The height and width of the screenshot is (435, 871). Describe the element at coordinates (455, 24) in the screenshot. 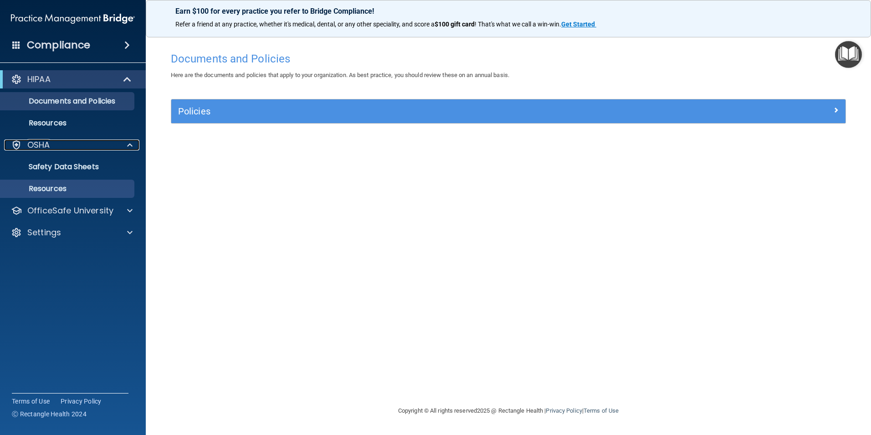

I see `strong: $100 gift card` at that location.